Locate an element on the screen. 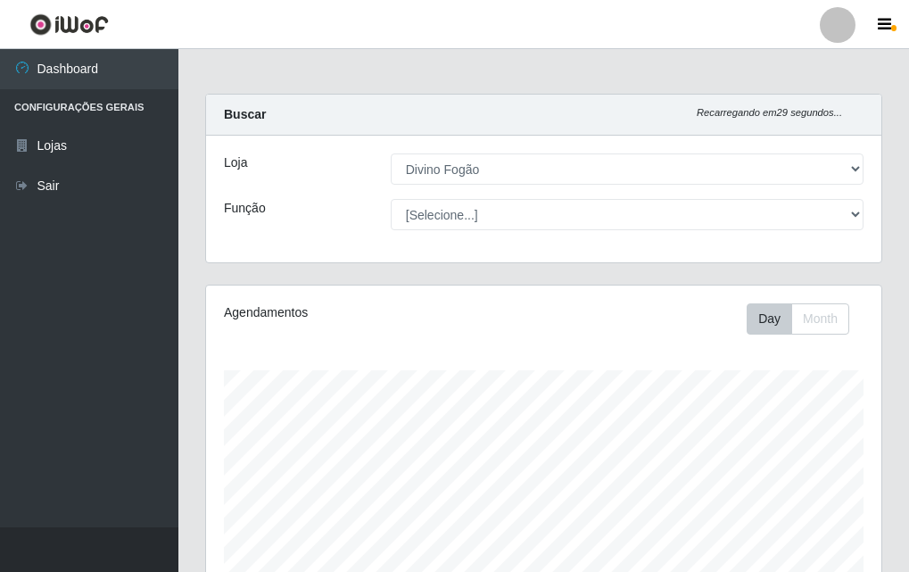 Image resolution: width=909 pixels, height=572 pixels. label: Loja is located at coordinates (236, 162).